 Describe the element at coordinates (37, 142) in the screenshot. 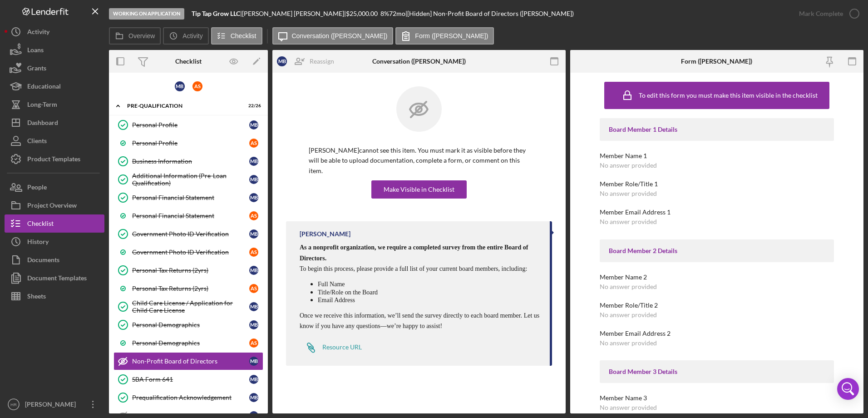

I see `div: Clients` at that location.